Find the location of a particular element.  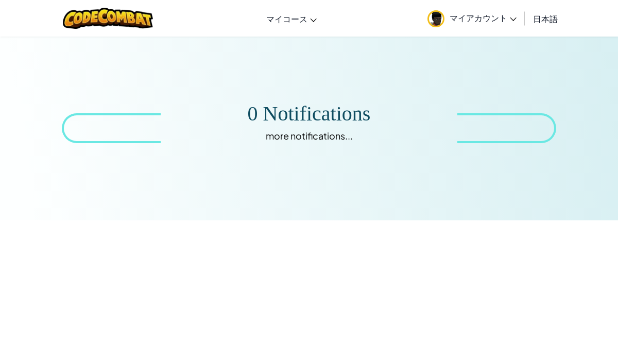

a: マイアカウント is located at coordinates (471, 18).